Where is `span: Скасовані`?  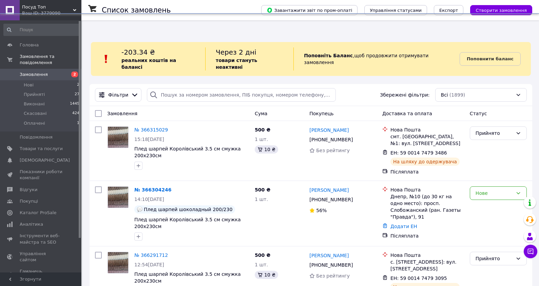 span: Скасовані is located at coordinates (35, 114).